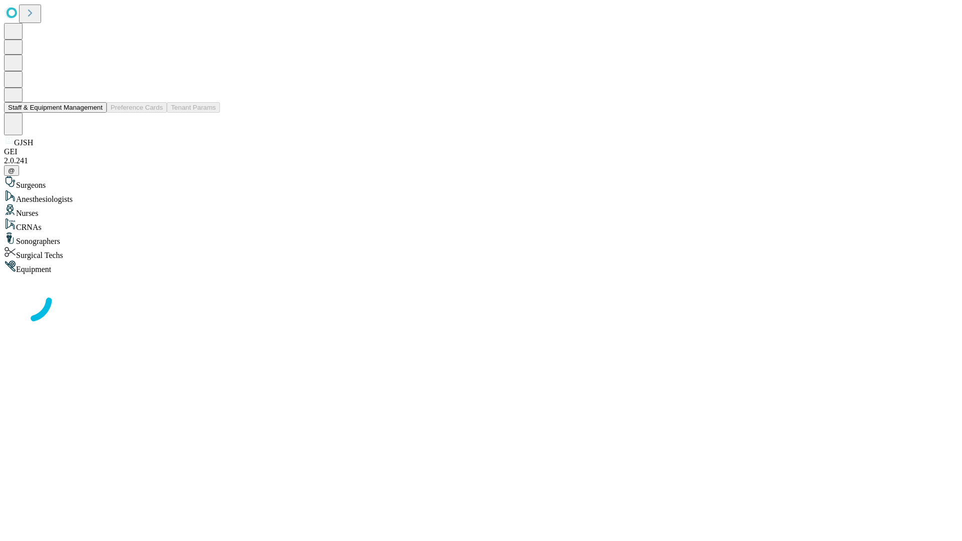 This screenshot has height=541, width=962. Describe the element at coordinates (481, 253) in the screenshot. I see `div: Surgical Techs` at that location.